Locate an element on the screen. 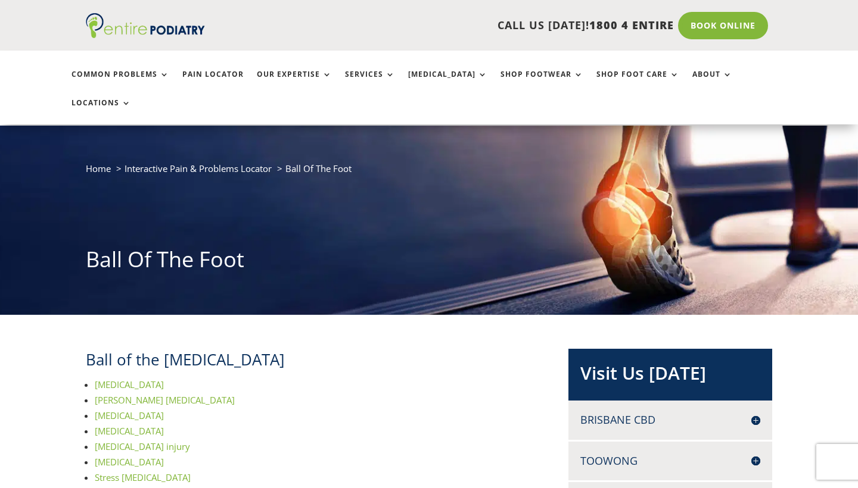  a: Our Expertise is located at coordinates (294, 83).